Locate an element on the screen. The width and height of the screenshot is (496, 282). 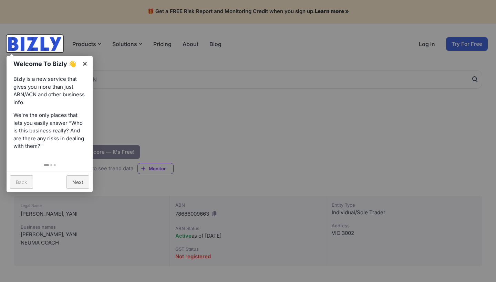
p: Bizly is a new service that gives you more than just ABN/ACN and other business info. is located at coordinates (50, 91).